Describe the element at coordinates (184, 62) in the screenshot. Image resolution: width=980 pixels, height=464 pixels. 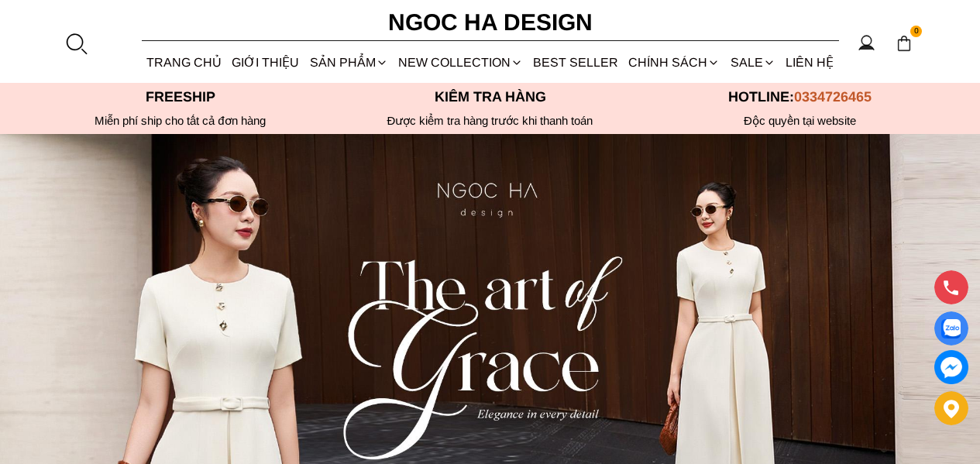
I see `a: TRANG CHỦ` at that location.